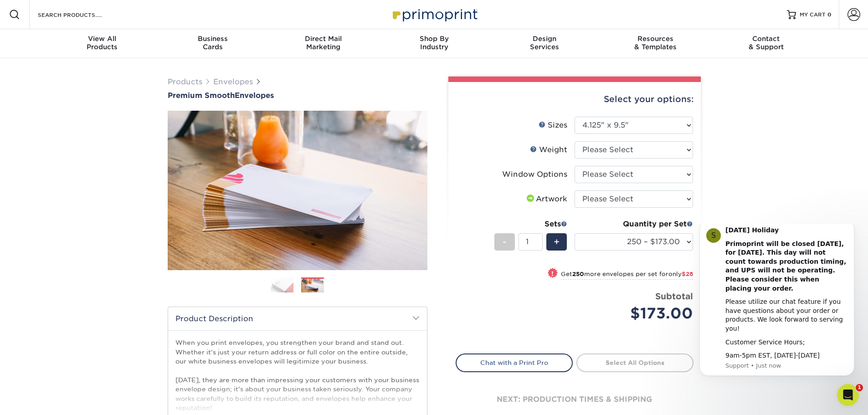  What do you see at coordinates (433, 43) in the screenshot?
I see `div: Industry` at bounding box center [433, 43].